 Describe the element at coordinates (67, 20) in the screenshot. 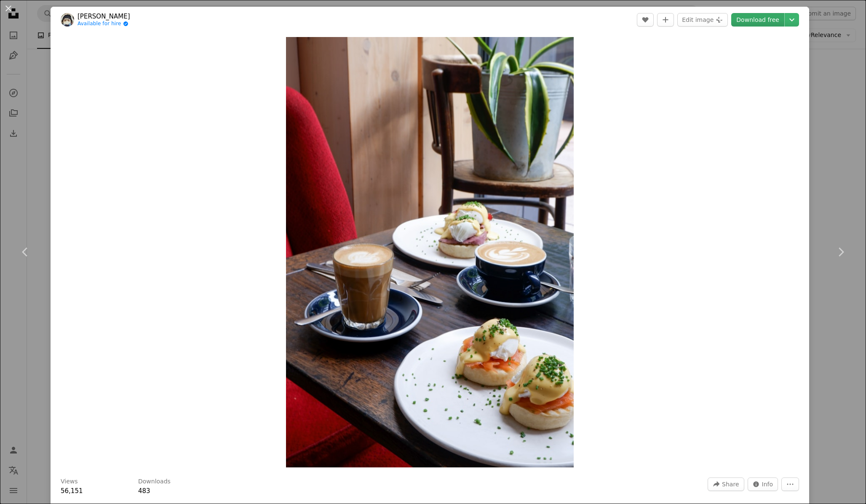

I see `a: Go to Alice Pasqual's profile` at that location.